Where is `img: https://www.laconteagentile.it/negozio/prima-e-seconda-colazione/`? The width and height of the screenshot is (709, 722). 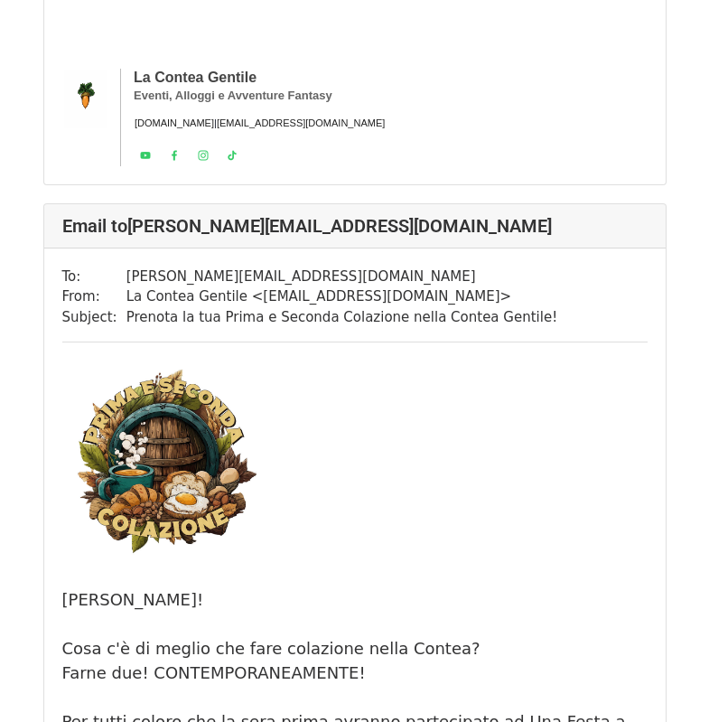 img: https://www.laconteagentile.it/negozio/prima-e-seconda-colazione/ is located at coordinates (163, 462).